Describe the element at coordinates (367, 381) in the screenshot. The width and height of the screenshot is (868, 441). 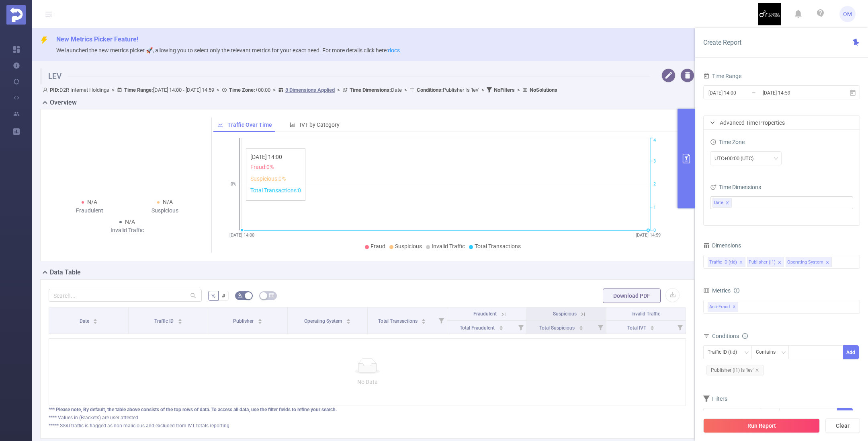
I see `p: No Data` at that location.